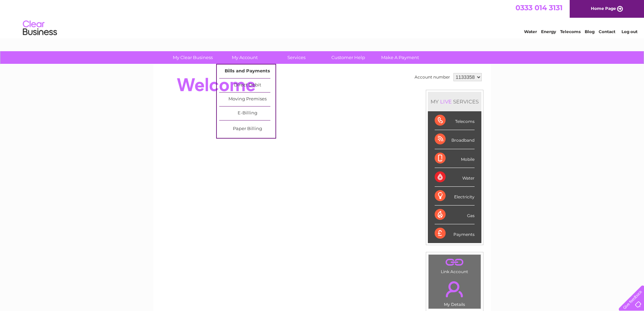 The height and width of the screenshot is (311, 644). Describe the element at coordinates (454, 264) in the screenshot. I see `td: Link Account` at that location.